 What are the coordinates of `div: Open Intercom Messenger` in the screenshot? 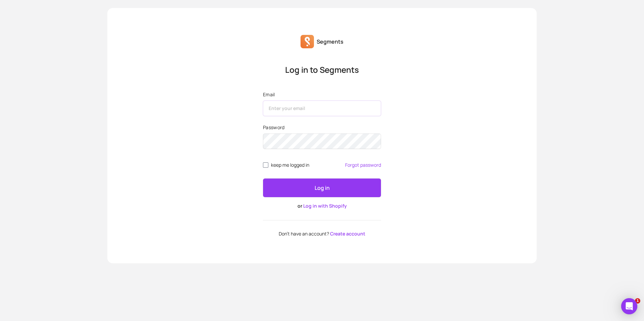 It's located at (629, 306).